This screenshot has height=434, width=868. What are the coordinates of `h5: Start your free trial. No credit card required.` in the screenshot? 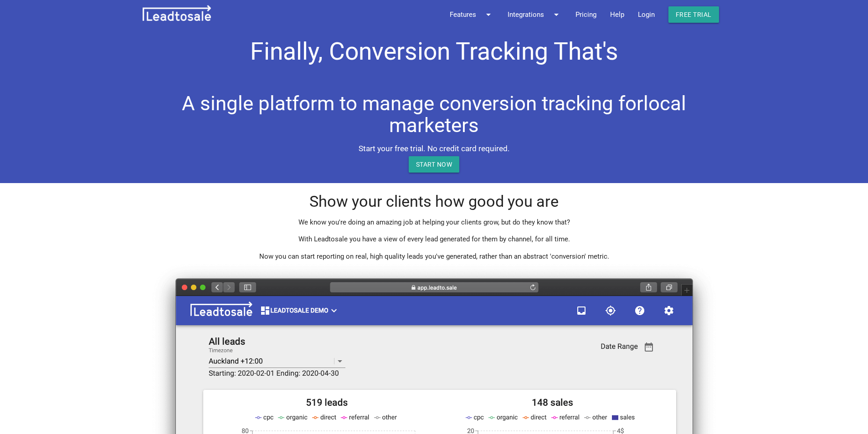 It's located at (434, 148).